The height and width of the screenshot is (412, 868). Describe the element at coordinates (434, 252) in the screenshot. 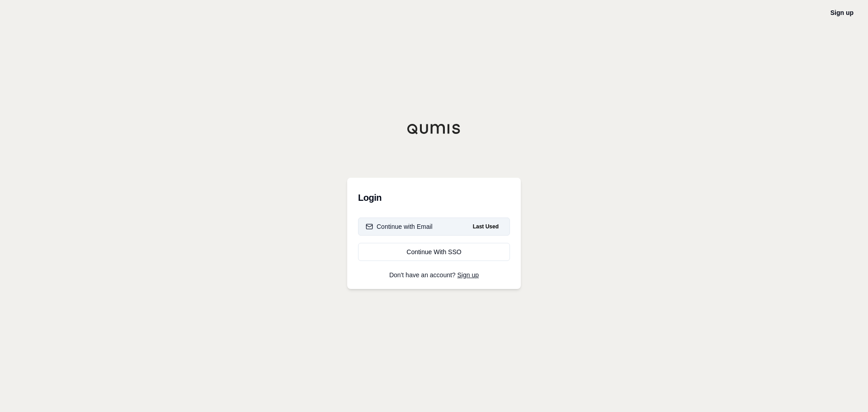

I see `a: Continue With SSO` at that location.